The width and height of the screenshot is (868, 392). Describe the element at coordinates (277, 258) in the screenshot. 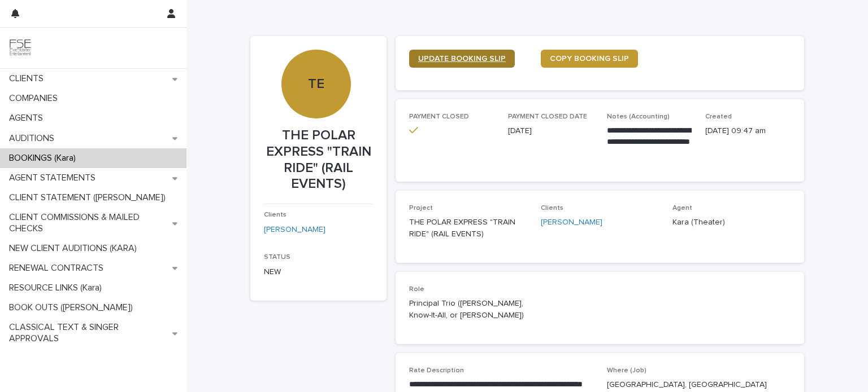

I see `span: STATUS` at that location.